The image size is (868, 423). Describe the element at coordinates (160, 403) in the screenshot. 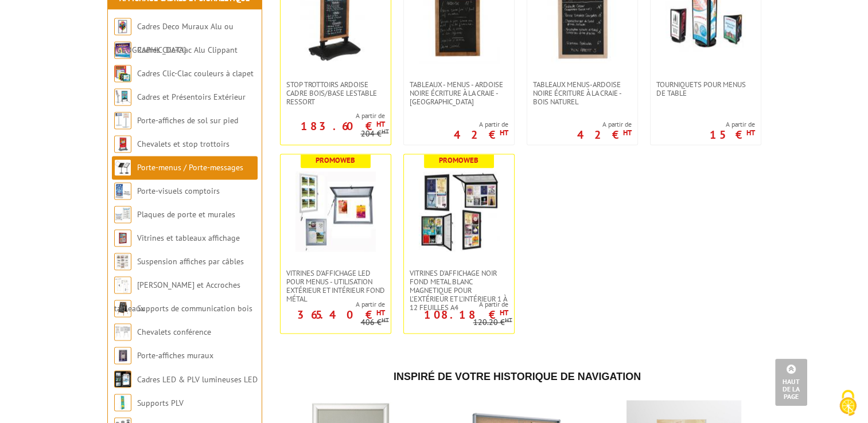

I see `a: Supports PLV` at that location.